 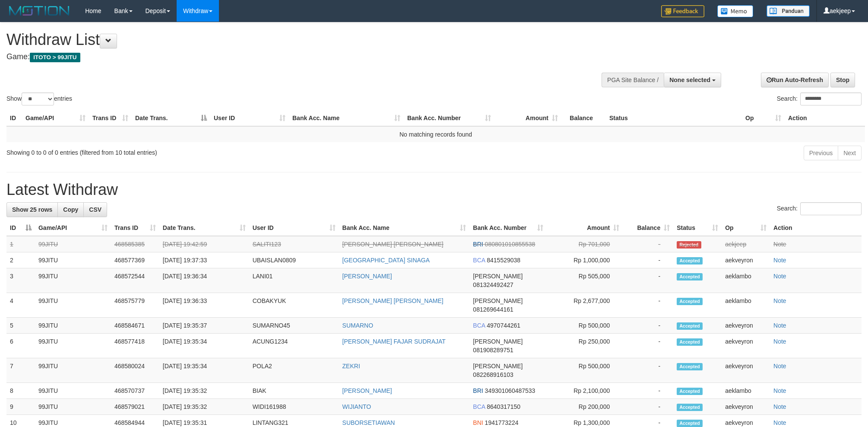 What do you see at coordinates (294, 346) in the screenshot?
I see `td: ACUNG1234` at bounding box center [294, 346].